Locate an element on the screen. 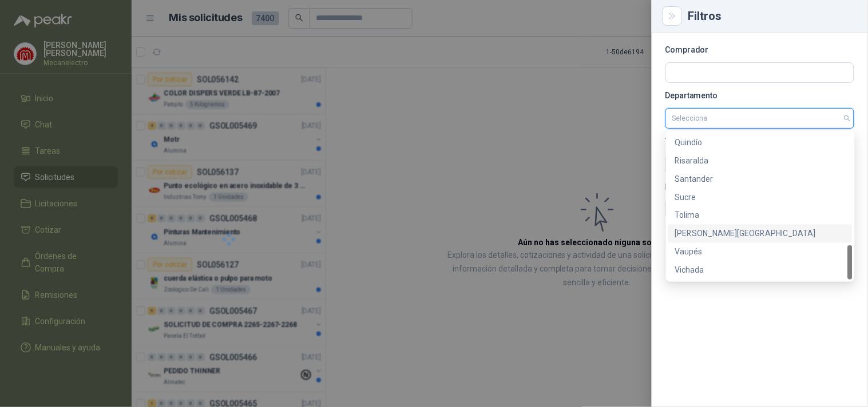 The image size is (868, 407). div: Quindío is located at coordinates (760, 142).